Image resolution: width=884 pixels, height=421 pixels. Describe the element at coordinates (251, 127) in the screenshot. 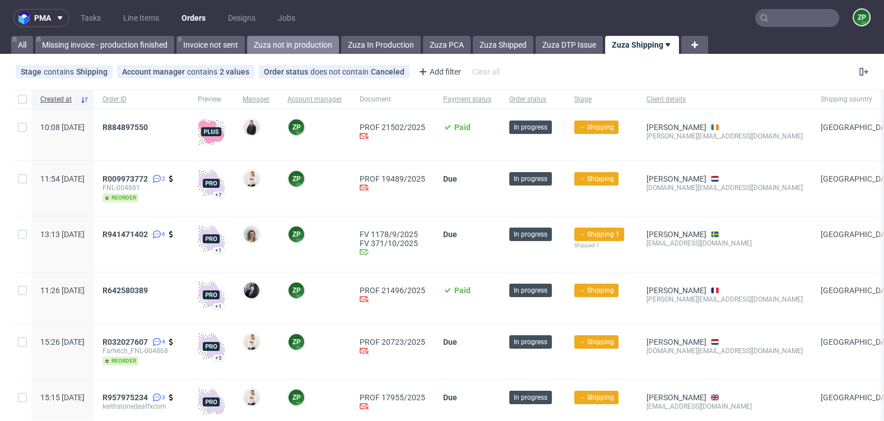

I see `img: Adrian Margula` at that location.